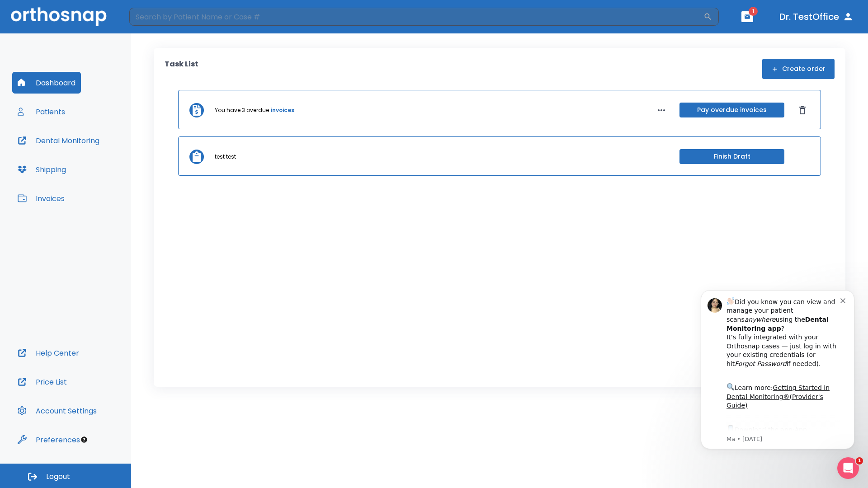 This screenshot has height=488, width=868. Describe the element at coordinates (283, 110) in the screenshot. I see `a: invoices` at that location.